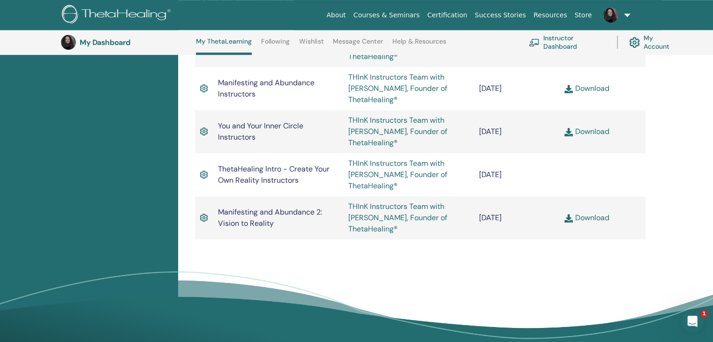  I want to click on h3: My Dashboard, so click(127, 42).